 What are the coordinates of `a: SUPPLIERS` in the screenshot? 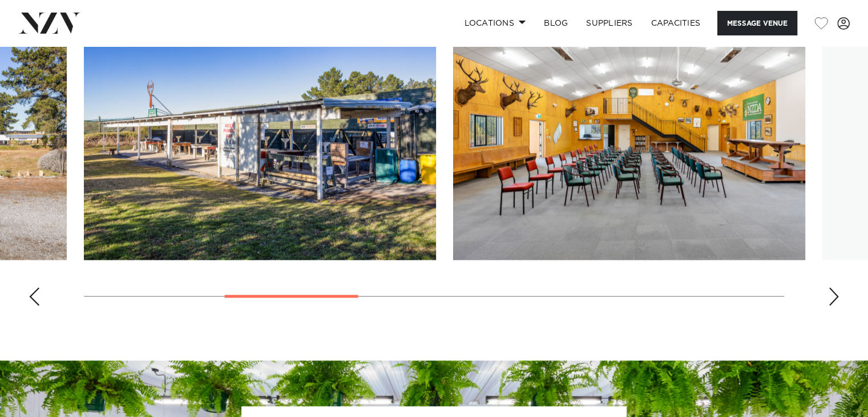 It's located at (609, 23).